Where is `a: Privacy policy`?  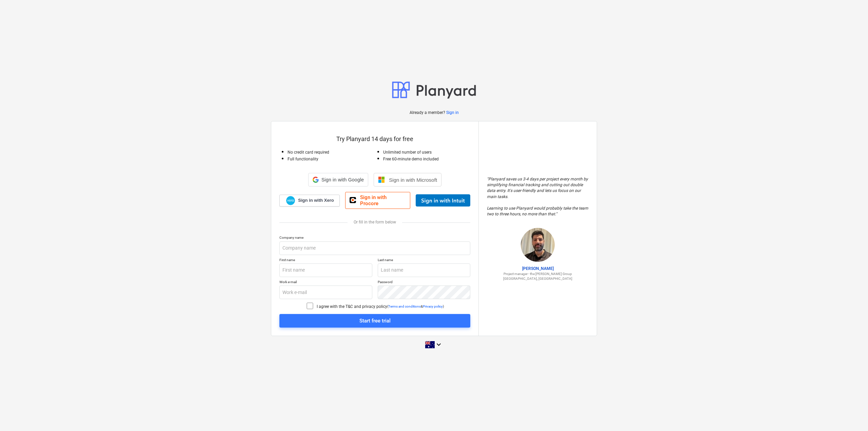 a: Privacy policy is located at coordinates (433, 306).